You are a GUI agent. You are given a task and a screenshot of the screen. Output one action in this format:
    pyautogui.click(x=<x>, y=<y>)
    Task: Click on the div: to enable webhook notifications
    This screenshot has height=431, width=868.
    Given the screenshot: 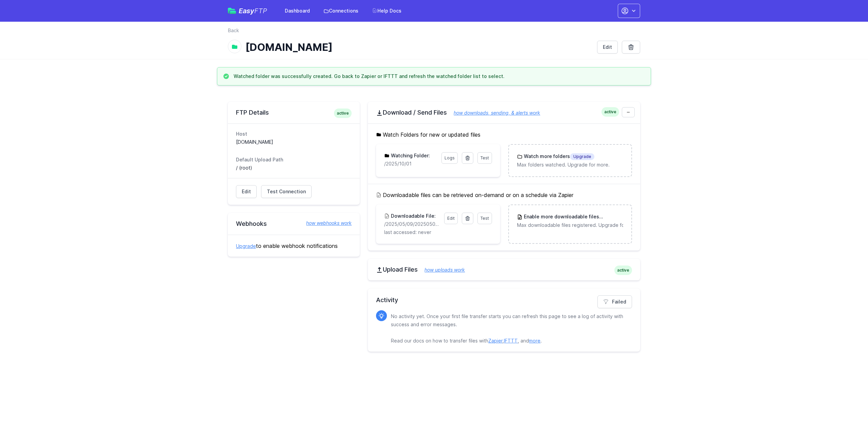 What is the action you would take?
    pyautogui.click(x=294, y=245)
    